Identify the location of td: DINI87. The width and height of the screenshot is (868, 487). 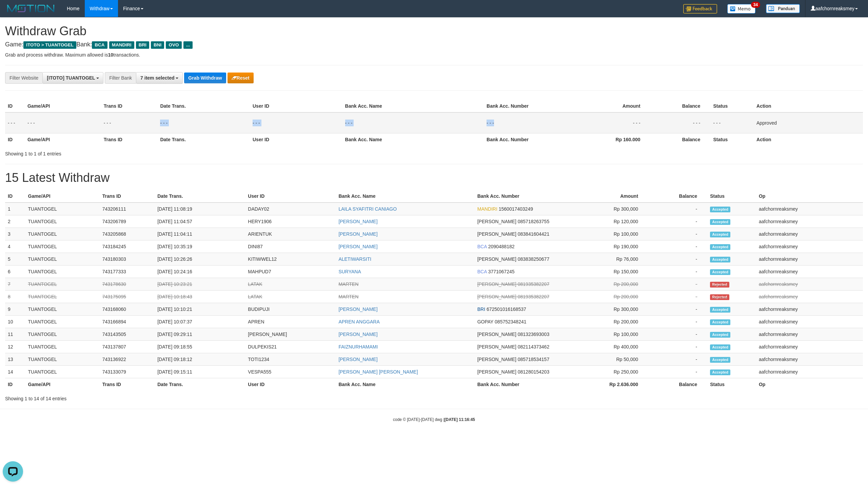
(290, 247).